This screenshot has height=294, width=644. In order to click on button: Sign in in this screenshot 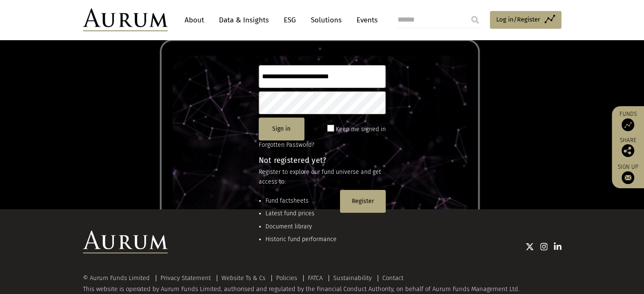, I will do `click(282, 129)`.